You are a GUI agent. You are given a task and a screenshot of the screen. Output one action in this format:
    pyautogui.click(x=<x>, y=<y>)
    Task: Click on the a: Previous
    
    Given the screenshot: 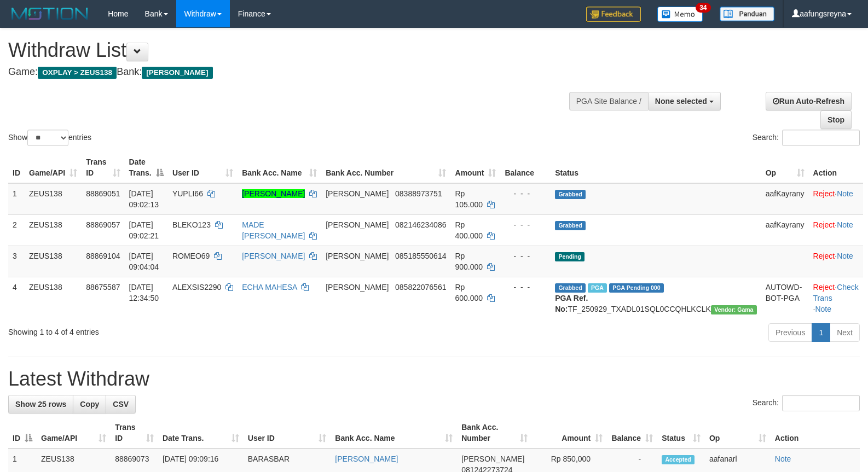 What is the action you would take?
    pyautogui.click(x=790, y=333)
    